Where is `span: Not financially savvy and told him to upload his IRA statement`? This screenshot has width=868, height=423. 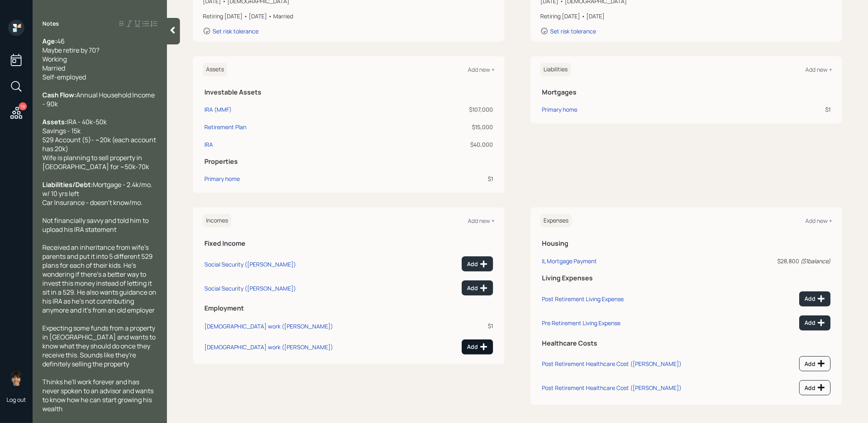 span: Not financially savvy and told him to upload his IRA statement is located at coordinates (96, 225).